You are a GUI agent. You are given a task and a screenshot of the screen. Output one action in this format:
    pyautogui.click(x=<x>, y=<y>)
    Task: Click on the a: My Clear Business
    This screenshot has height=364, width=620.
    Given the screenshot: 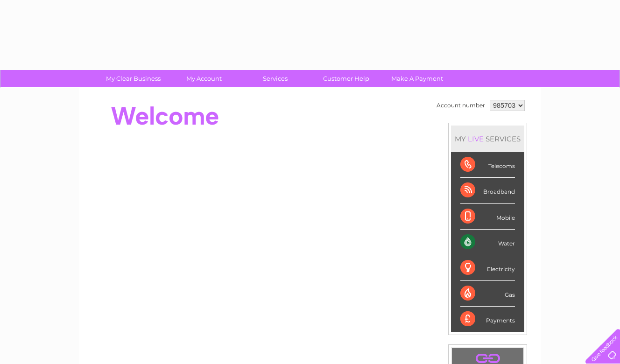 What is the action you would take?
    pyautogui.click(x=133, y=78)
    